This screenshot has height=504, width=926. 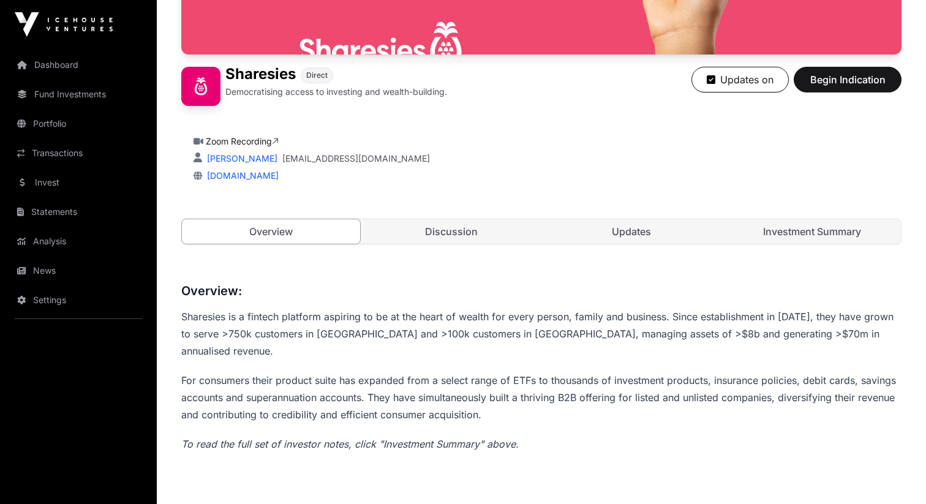 What do you see at coordinates (631, 231) in the screenshot?
I see `a: Updates` at bounding box center [631, 231].